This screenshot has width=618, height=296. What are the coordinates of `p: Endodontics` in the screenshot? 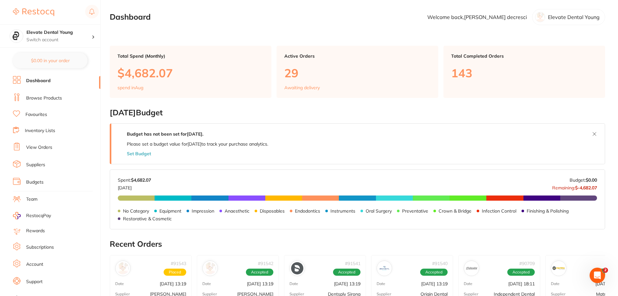 It's located at (307, 211).